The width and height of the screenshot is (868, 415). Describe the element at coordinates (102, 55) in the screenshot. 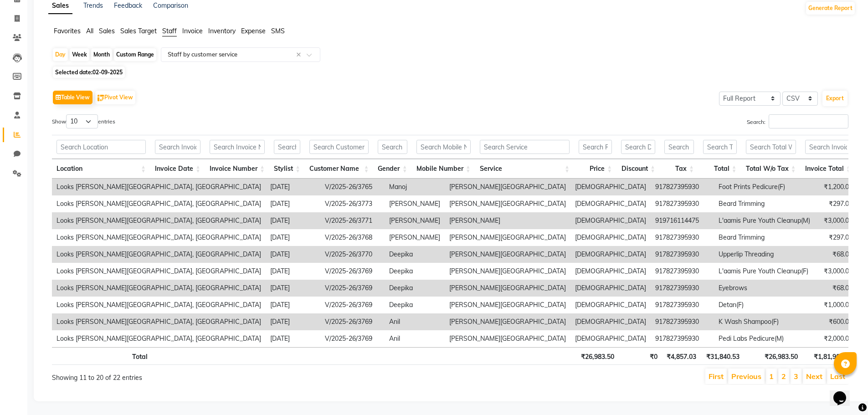

I see `div: Month` at that location.